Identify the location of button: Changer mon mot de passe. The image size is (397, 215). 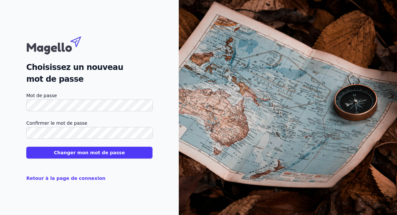
(89, 153).